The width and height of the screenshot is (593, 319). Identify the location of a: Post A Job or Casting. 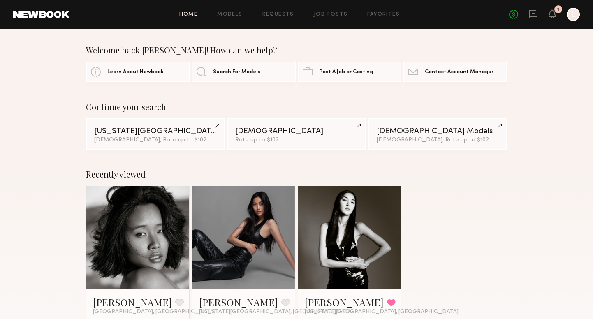
(349, 72).